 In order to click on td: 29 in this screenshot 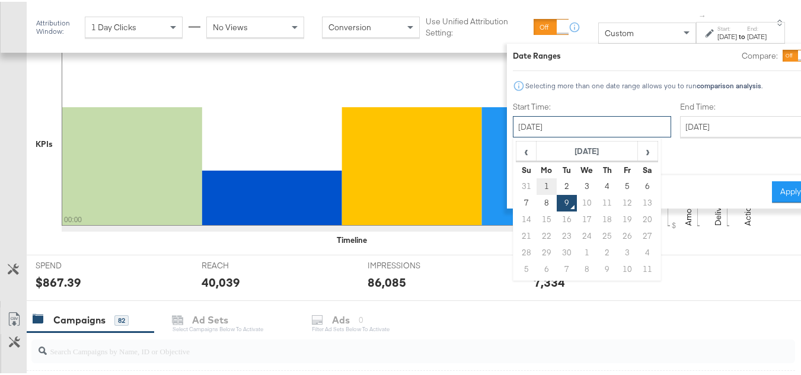, I will do `click(547, 251)`.